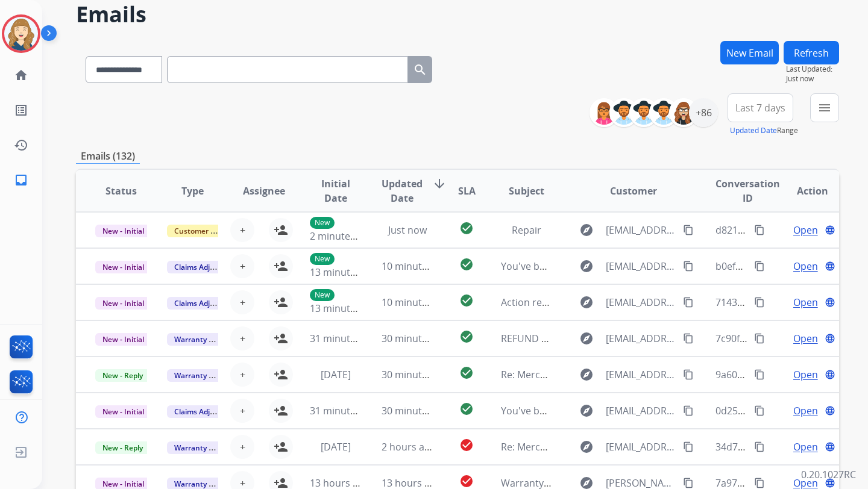 Image resolution: width=868 pixels, height=489 pixels. What do you see at coordinates (812, 69) in the screenshot?
I see `span: Last Updated:` at bounding box center [812, 69].